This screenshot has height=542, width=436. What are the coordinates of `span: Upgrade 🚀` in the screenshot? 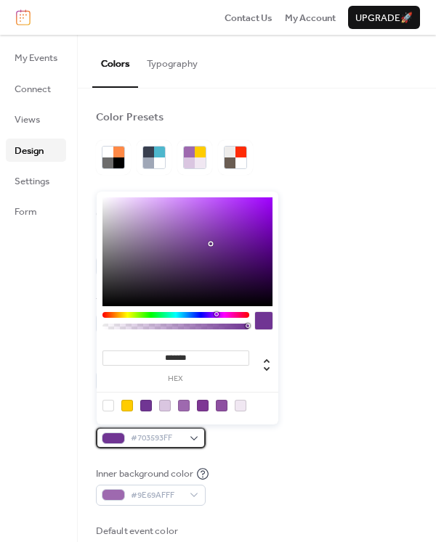 It's located at (383, 18).